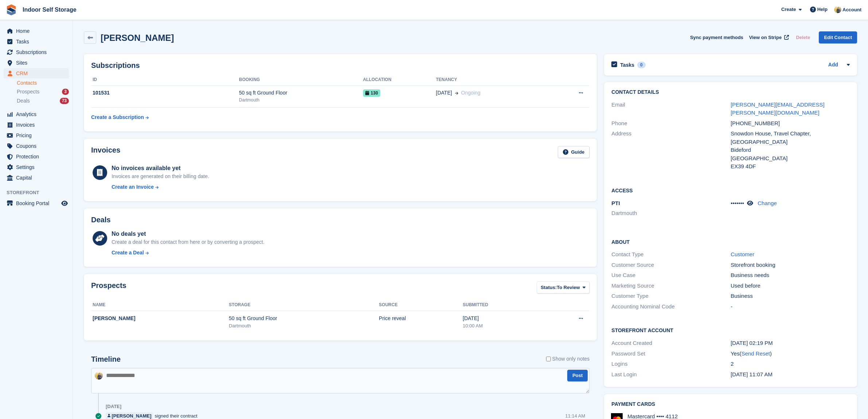 The width and height of the screenshot is (868, 419). I want to click on span: Storefront, so click(39, 192).